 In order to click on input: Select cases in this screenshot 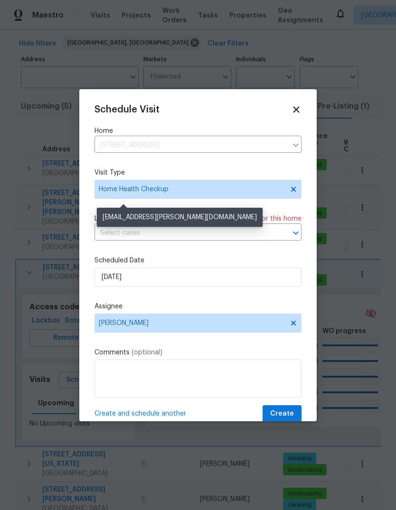, I will do `click(185, 233)`.